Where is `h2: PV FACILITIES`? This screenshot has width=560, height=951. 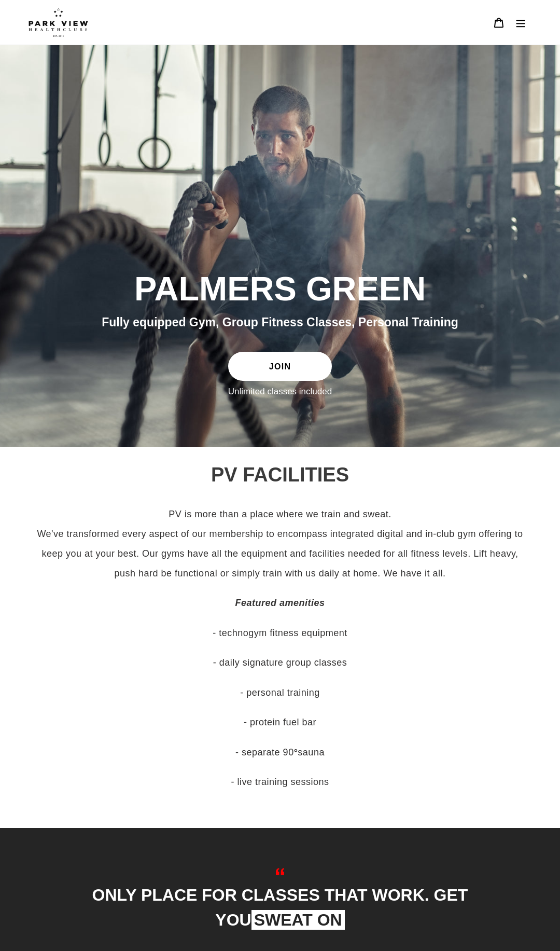 h2: PV FACILITIES is located at coordinates (280, 475).